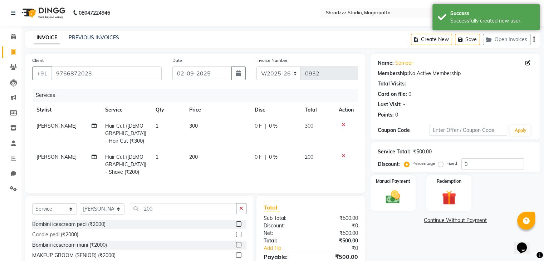 Image resolution: width=544 pixels, height=261 pixels. Describe the element at coordinates (177, 60) in the screenshot. I see `label: Date` at that location.